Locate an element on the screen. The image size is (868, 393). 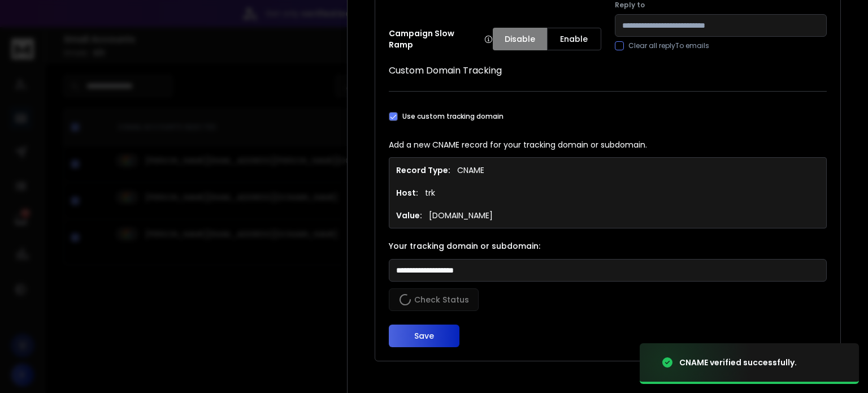
p: trk is located at coordinates (430, 193).